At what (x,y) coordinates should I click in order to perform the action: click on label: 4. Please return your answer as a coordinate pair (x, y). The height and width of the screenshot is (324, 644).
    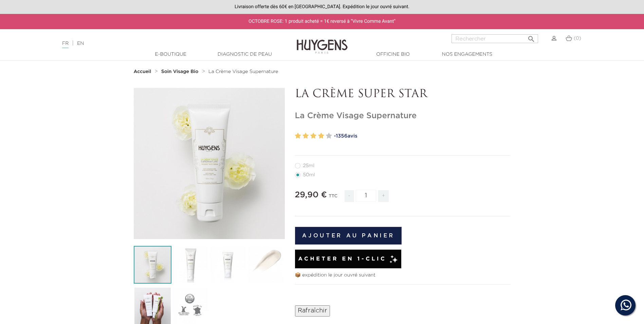
    Looking at the image, I should click on (321, 136).